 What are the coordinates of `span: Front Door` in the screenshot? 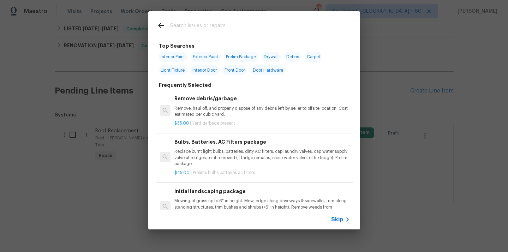 It's located at (235, 70).